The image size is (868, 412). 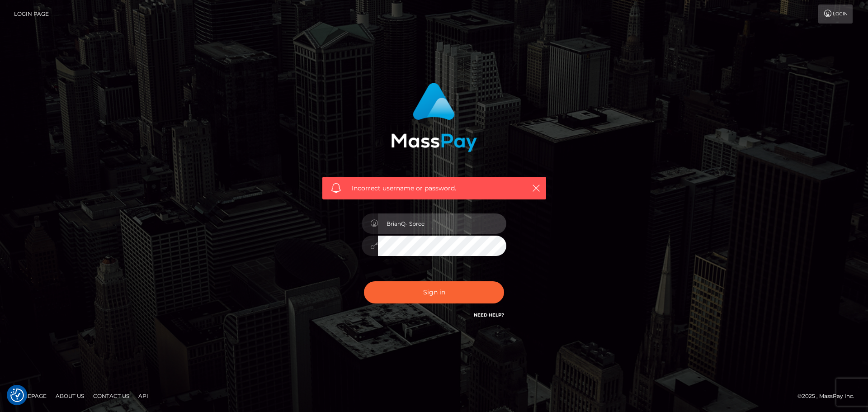 I want to click on button: Sign in, so click(x=434, y=292).